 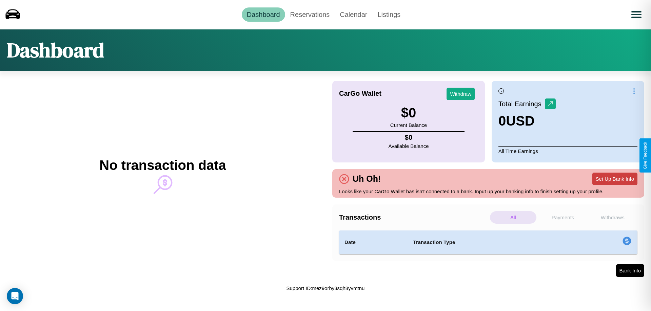 I want to click on p: Looks like your CarGo Wallet has isn't connected to a bank. Input up your banking info to finish ..., so click(x=488, y=191).